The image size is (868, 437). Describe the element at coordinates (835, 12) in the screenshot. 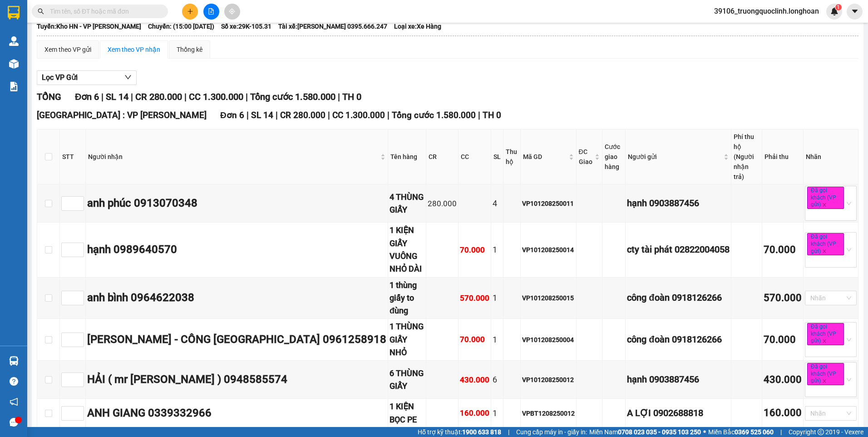

I see `img: icon-new-feature` at that location.